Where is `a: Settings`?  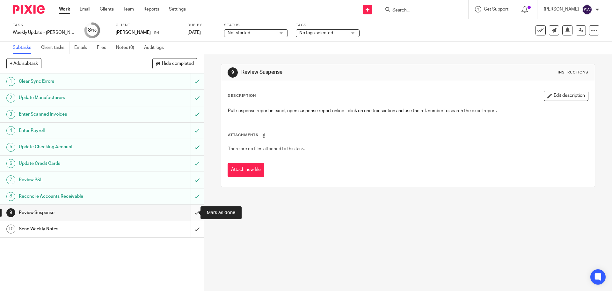
a: Settings is located at coordinates (177, 9).